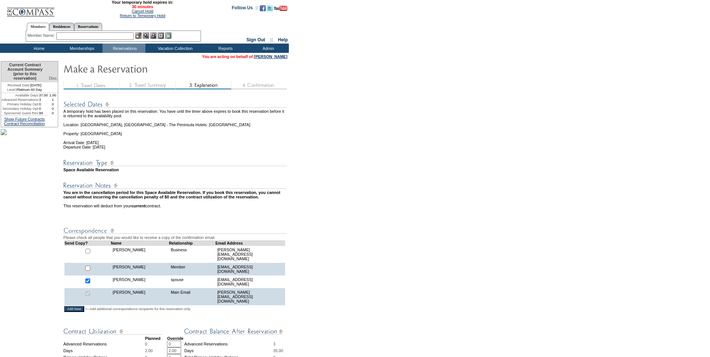 This screenshot has height=357, width=710. What do you see at coordinates (244, 57) in the screenshot?
I see `span: You are acting on behalf of:` at bounding box center [244, 57].